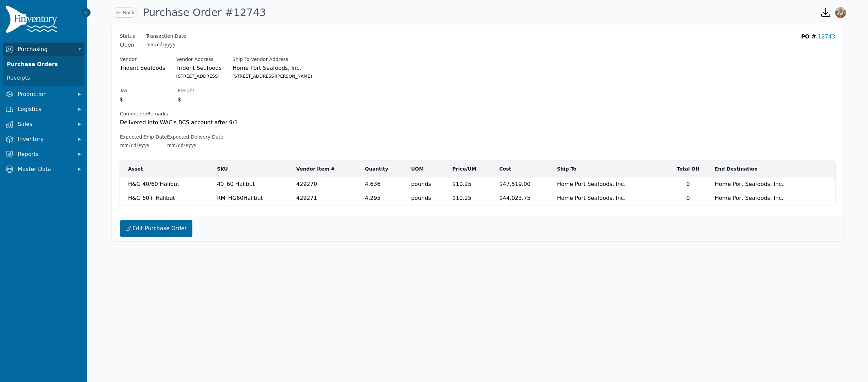 The height and width of the screenshot is (382, 868). I want to click on img: Sera Wheeler, so click(841, 13).